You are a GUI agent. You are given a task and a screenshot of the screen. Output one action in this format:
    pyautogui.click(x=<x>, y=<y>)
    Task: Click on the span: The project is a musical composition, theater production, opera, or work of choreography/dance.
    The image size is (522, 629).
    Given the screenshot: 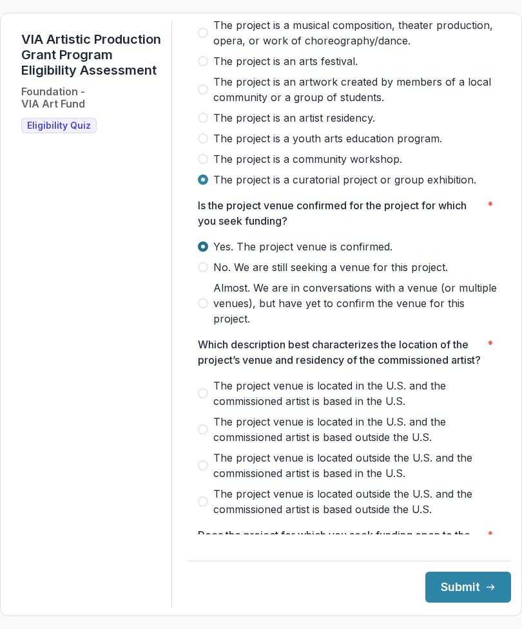 What is the action you would take?
    pyautogui.click(x=357, y=33)
    